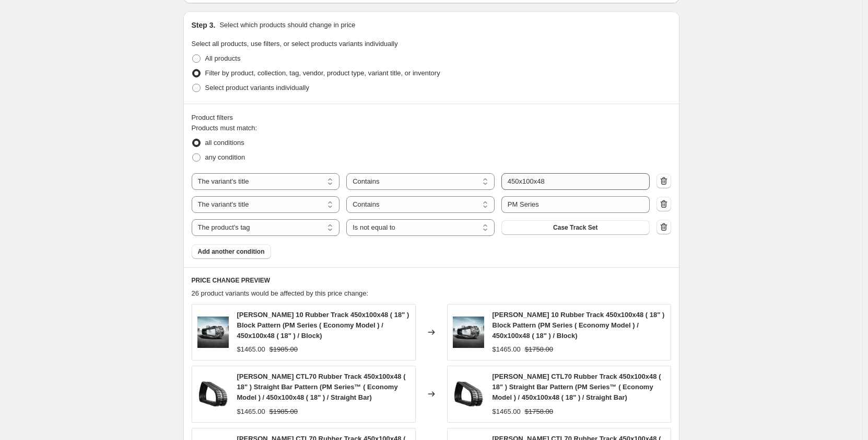 The width and height of the screenshot is (868, 440). What do you see at coordinates (431, 280) in the screenshot?
I see `h6: PRICE CHANGE PREVIEW` at bounding box center [431, 280].